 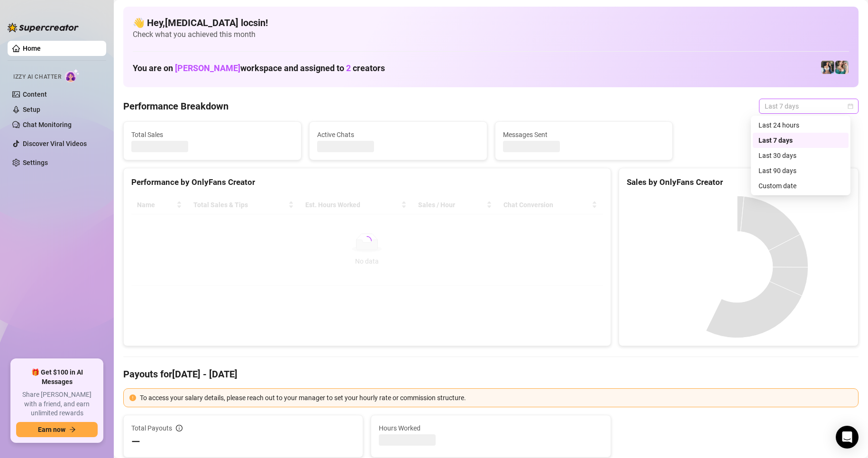 I want to click on span: info-circle, so click(x=179, y=428).